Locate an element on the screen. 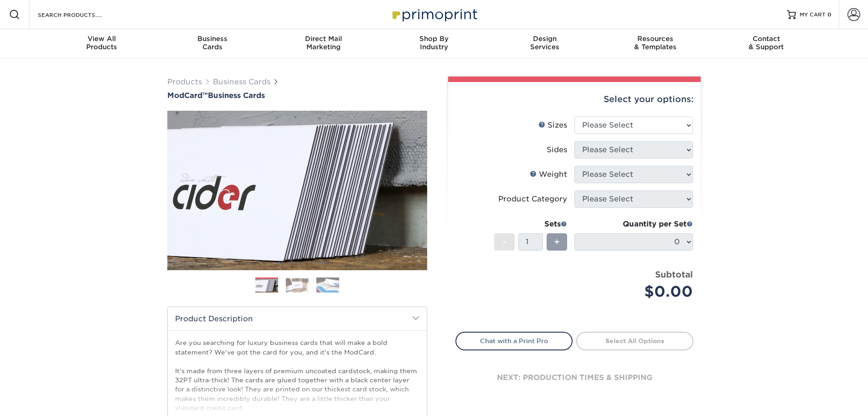  div: Sets is located at coordinates (531, 224).